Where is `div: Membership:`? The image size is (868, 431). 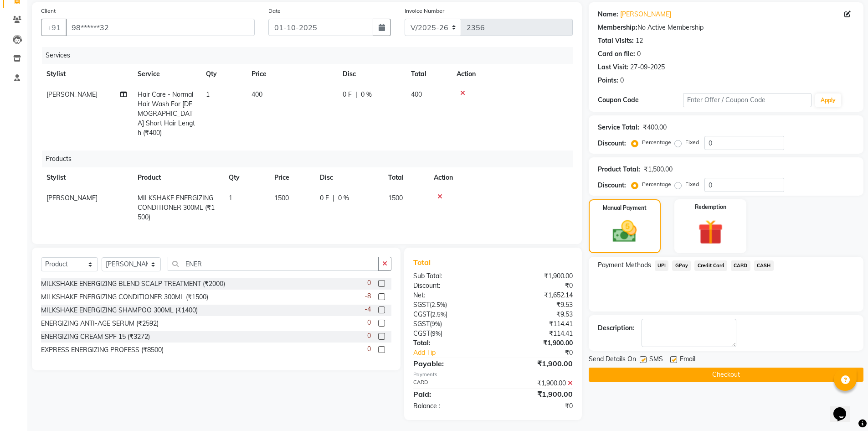
div: Membership: is located at coordinates (617, 28).